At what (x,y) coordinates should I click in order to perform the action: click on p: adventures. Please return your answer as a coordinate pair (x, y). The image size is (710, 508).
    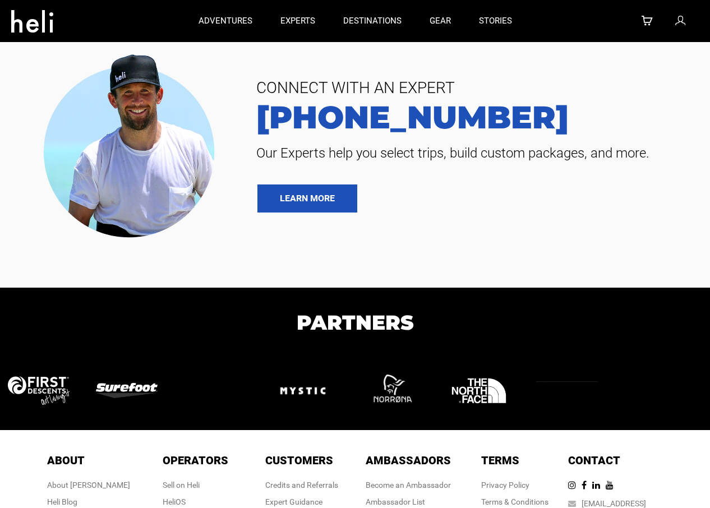
    Looking at the image, I should click on (225, 21).